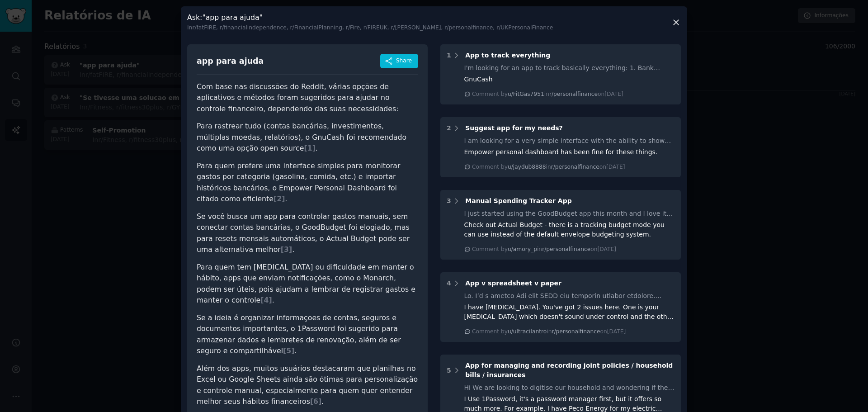 Image resolution: width=868 pixels, height=412 pixels. Describe the element at coordinates (569, 67) in the screenshot. I see `div: I'm looking for an app to track basically everything: 1. Bank accounts ( transactions, expenses e...` at that location.